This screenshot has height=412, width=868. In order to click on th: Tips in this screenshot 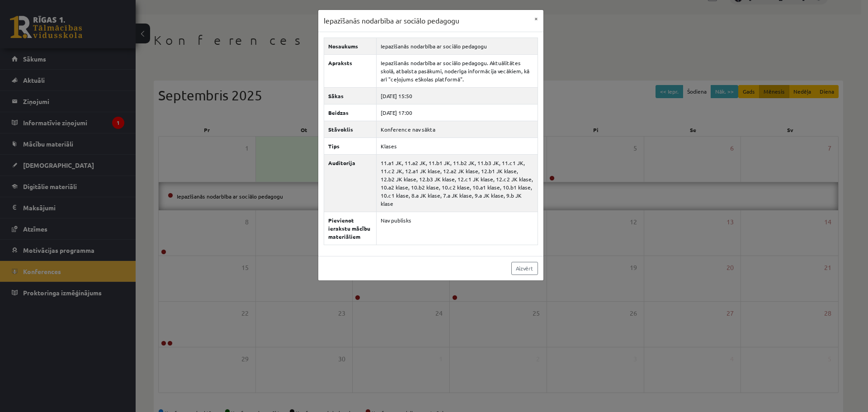, I will do `click(350, 145)`.